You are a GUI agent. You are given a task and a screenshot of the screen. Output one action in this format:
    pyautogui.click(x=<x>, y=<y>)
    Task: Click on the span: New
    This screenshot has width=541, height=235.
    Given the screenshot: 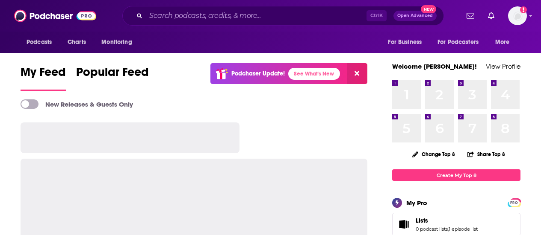 What is the action you would take?
    pyautogui.click(x=428, y=9)
    